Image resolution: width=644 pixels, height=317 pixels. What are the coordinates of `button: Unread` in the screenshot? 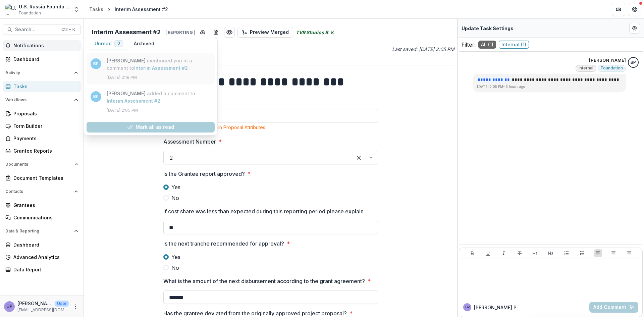 It's located at (109, 44).